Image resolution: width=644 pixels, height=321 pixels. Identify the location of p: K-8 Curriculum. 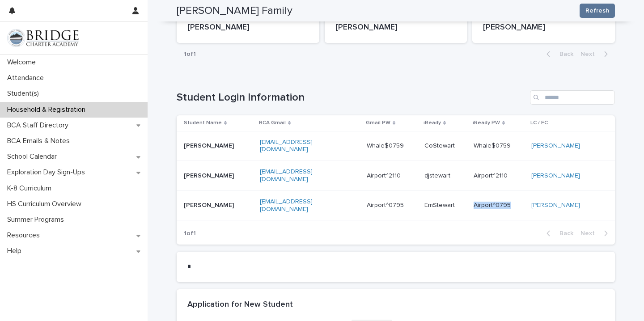
(31, 188).